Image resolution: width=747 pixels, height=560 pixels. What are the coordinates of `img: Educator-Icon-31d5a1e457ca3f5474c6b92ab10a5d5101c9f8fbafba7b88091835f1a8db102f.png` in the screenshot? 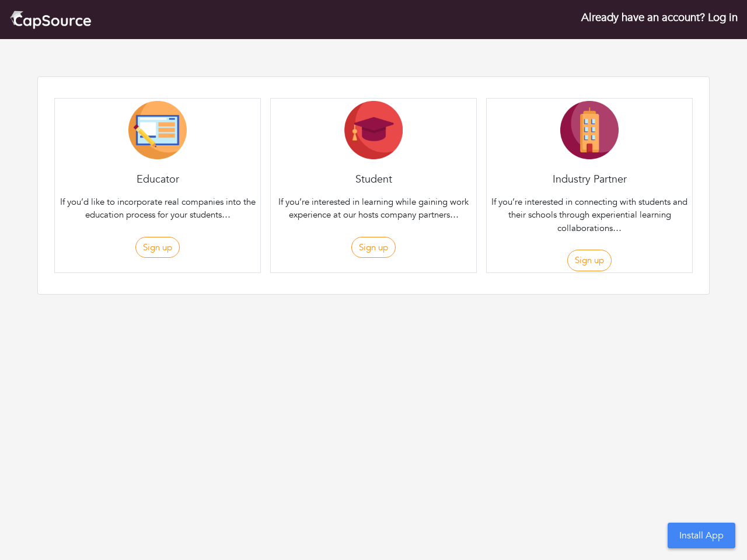 It's located at (157, 130).